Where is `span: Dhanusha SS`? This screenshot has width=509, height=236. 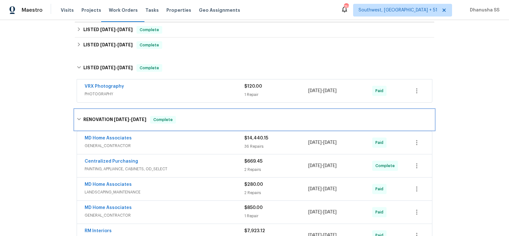 span: Dhanusha SS is located at coordinates (483, 10).